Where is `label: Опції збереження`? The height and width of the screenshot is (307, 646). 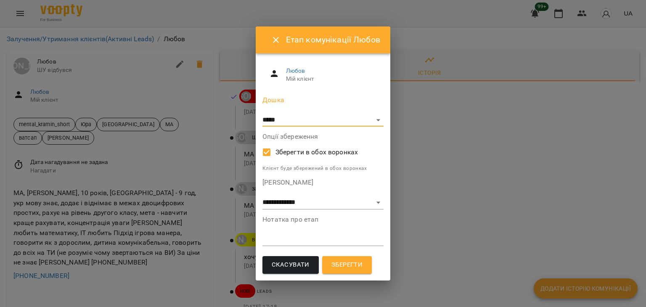
label: Опції збереження is located at coordinates (323, 137).